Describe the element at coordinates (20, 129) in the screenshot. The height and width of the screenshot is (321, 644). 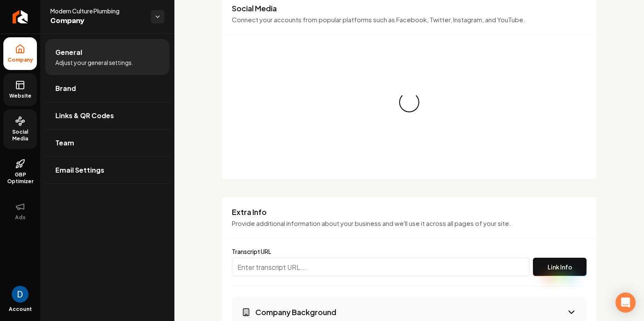
I see `a: Social Media` at that location.